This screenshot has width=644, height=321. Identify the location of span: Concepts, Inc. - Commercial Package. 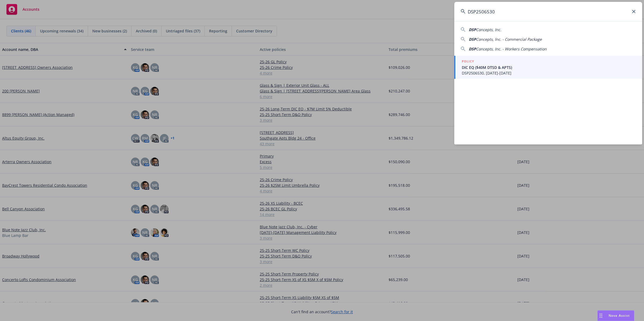
(509, 39).